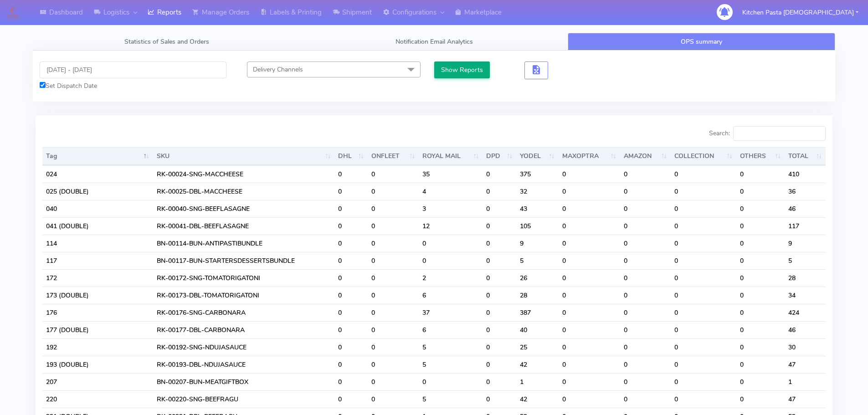  What do you see at coordinates (760, 156) in the screenshot?
I see `th: OTHERS : activate to sort column ascending` at bounding box center [760, 156].